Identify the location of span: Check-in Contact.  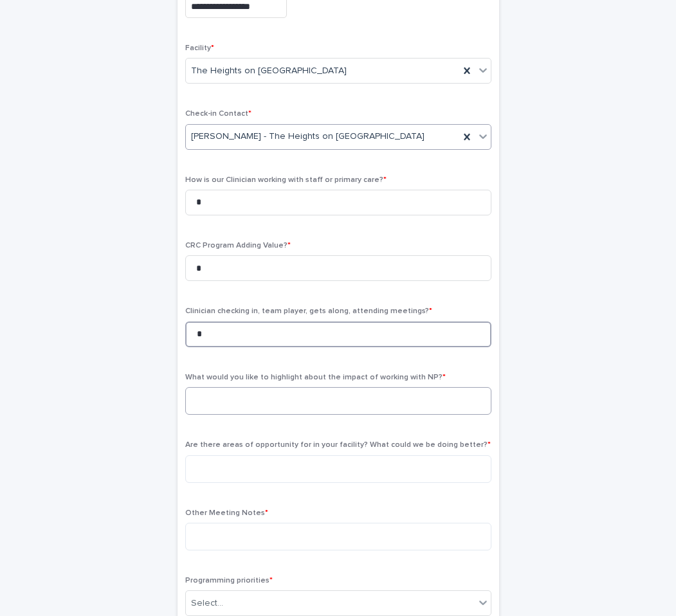
(218, 114).